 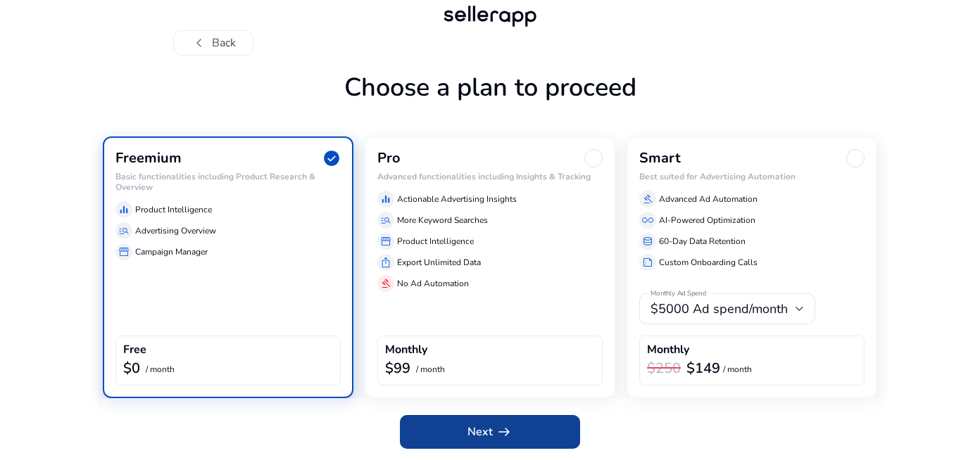 What do you see at coordinates (490, 177) in the screenshot?
I see `h6: Advanced functionalities including Insights & Tracking` at bounding box center [490, 177].